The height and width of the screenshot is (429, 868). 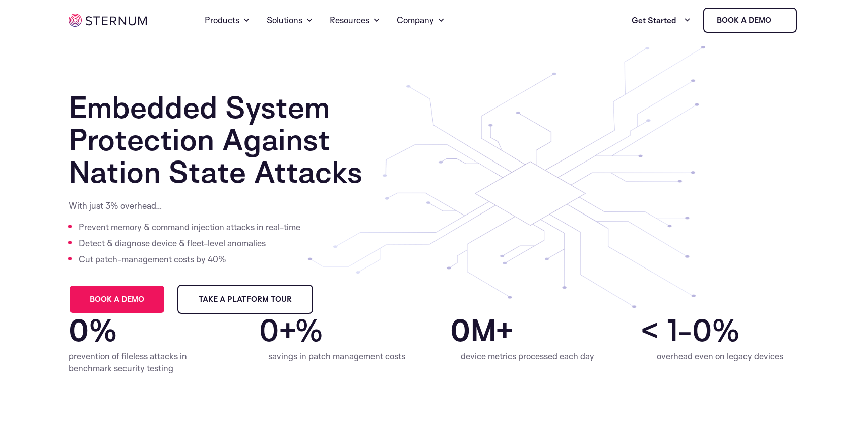 I want to click on span: Book a demo, so click(x=117, y=299).